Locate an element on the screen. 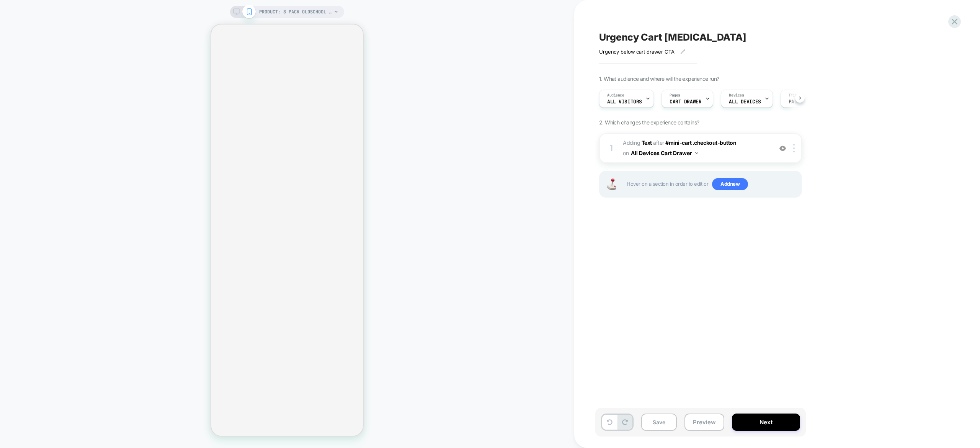 This screenshot has width=980, height=448. b: Text is located at coordinates (647, 143).